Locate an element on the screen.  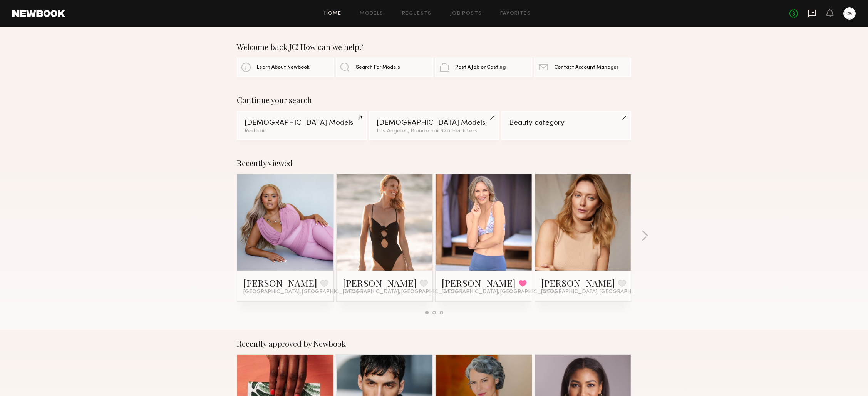
div: Recently viewed is located at coordinates (434, 163).